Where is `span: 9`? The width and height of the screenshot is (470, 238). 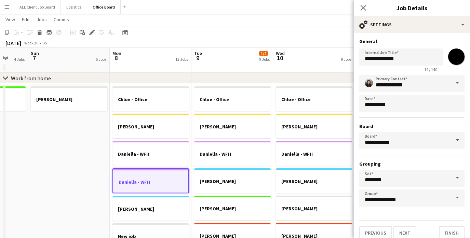
span: 9 is located at coordinates (197, 58).